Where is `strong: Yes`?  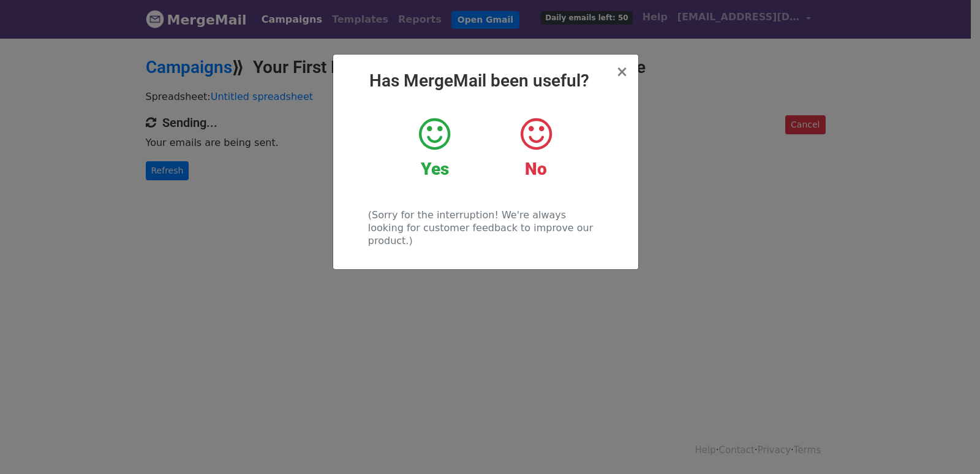
strong: Yes is located at coordinates (435, 168).